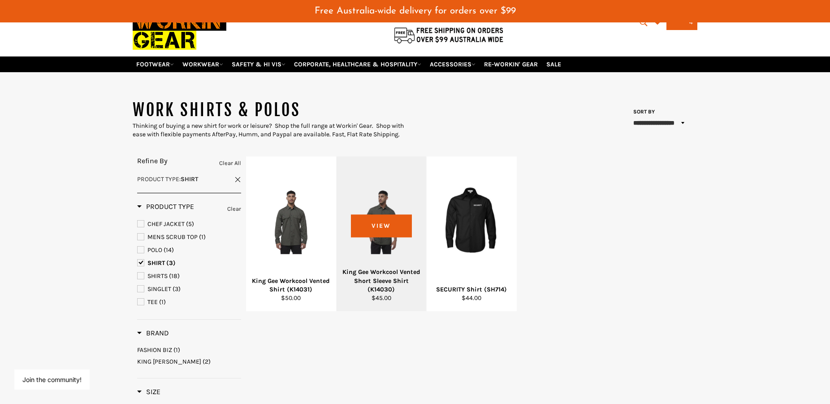  Describe the element at coordinates (189, 263) in the screenshot. I see `a: SHIRT` at that location.